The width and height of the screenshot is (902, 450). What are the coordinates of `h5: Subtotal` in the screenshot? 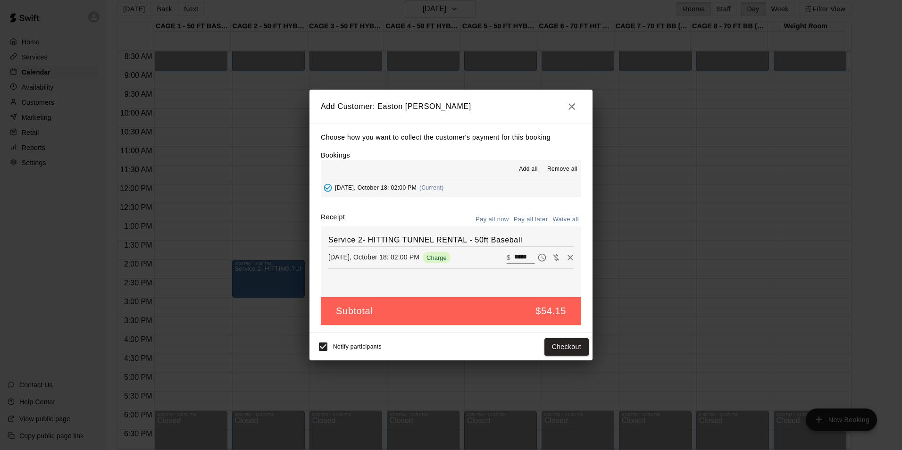 It's located at (354, 311).